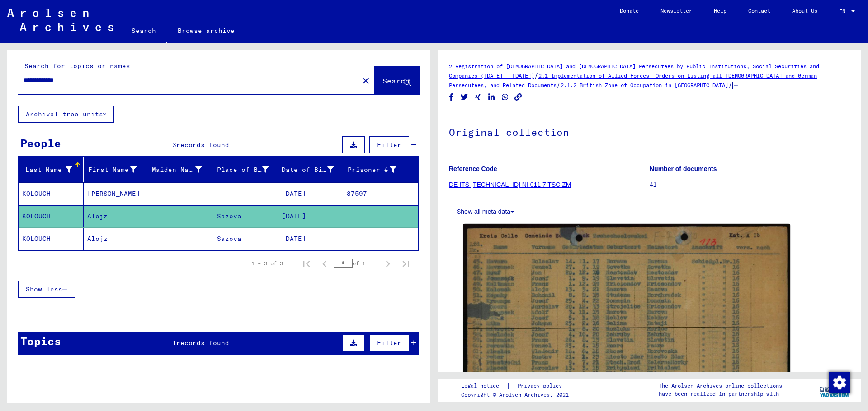 Image resolution: width=868 pixels, height=411 pixels. What do you see at coordinates (484, 386) in the screenshot?
I see `a: Legal notice` at bounding box center [484, 386].